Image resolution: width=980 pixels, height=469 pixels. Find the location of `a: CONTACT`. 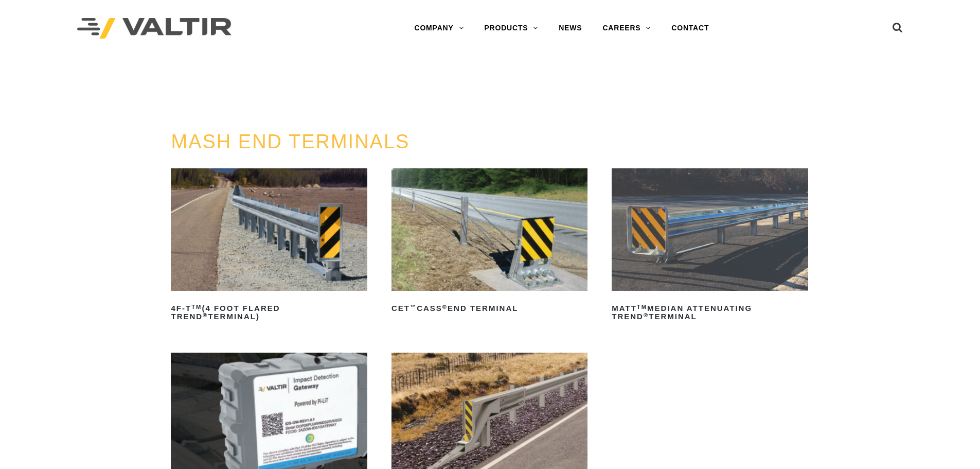

a: CONTACT is located at coordinates (690, 29).